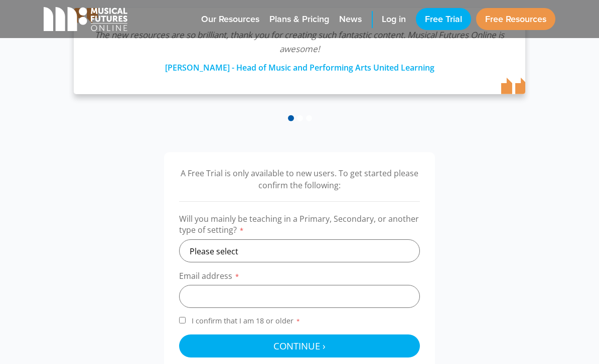 The image size is (599, 364). I want to click on span: Plans & Pricing, so click(299, 20).